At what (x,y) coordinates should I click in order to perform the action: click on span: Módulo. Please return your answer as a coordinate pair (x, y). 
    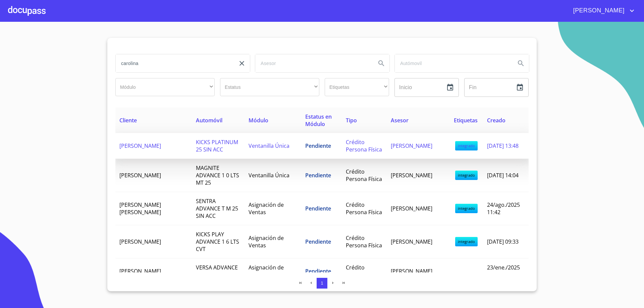
    Looking at the image, I should click on (258, 120).